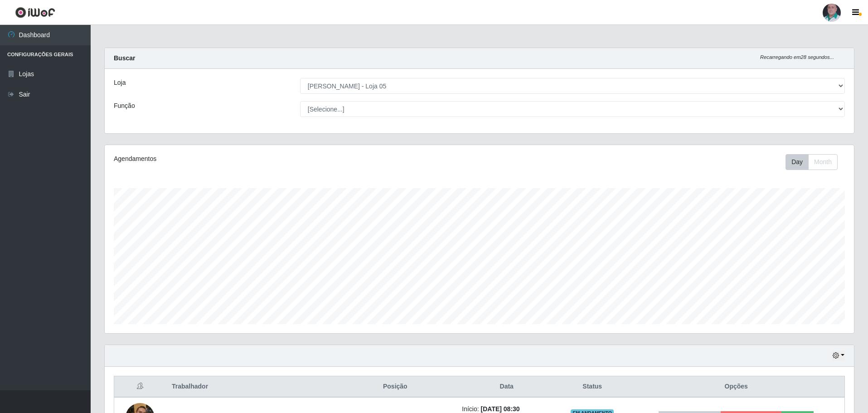 The height and width of the screenshot is (413, 868). What do you see at coordinates (797, 57) in the screenshot?
I see `i: Recarregando em 28 segundos...` at bounding box center [797, 57].